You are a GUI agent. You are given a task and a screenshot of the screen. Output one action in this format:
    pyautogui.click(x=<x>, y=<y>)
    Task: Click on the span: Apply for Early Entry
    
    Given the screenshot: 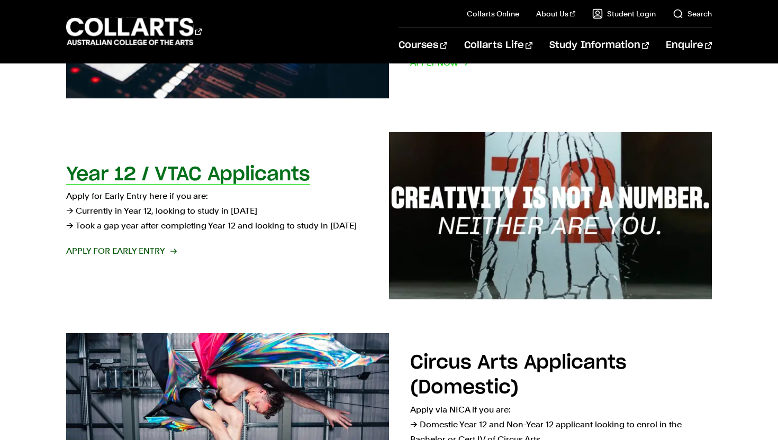 What is the action you would take?
    pyautogui.click(x=121, y=251)
    